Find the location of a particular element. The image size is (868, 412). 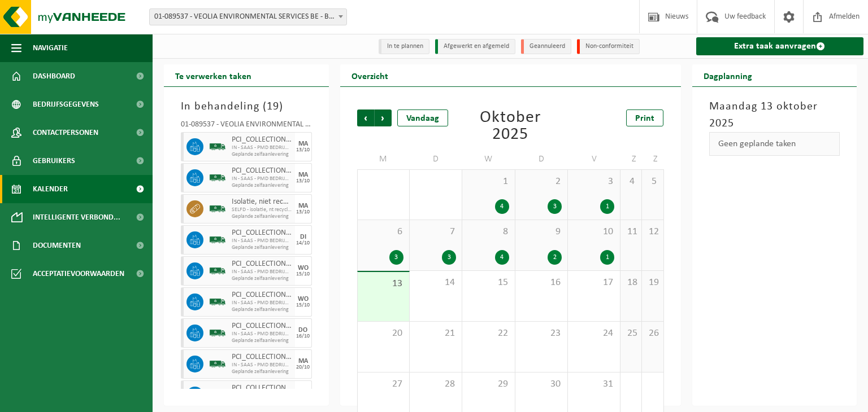

span: 23 is located at coordinates (541, 334).